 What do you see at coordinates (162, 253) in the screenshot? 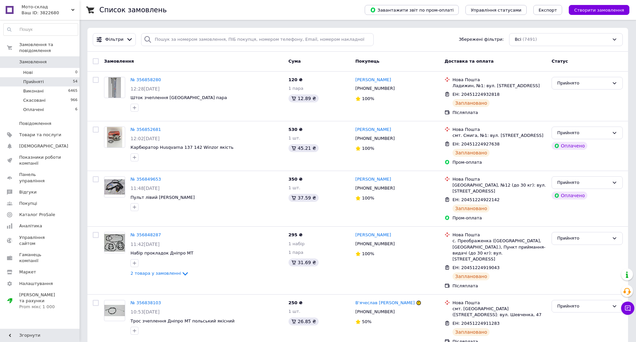
I see `a: Набір прокладок Дніпро МТ` at bounding box center [162, 253].